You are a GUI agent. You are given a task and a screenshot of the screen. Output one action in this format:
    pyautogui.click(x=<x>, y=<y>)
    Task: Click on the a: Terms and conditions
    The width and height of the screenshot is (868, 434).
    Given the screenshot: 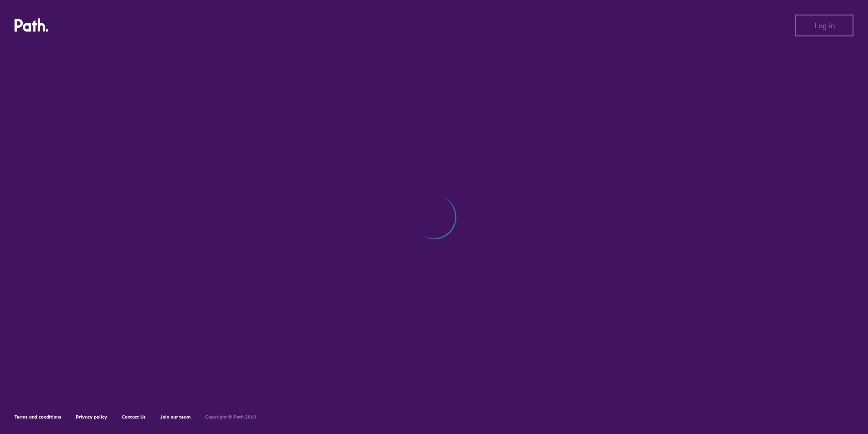 What is the action you would take?
    pyautogui.click(x=38, y=417)
    